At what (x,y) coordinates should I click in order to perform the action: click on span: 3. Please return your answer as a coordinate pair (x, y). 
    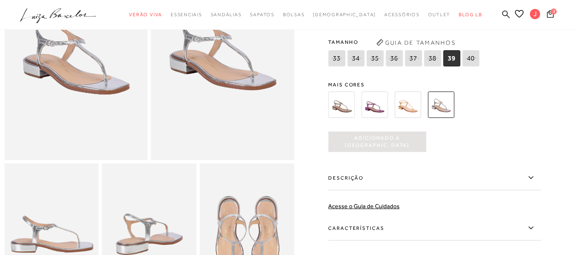
    Looking at the image, I should click on (554, 11).